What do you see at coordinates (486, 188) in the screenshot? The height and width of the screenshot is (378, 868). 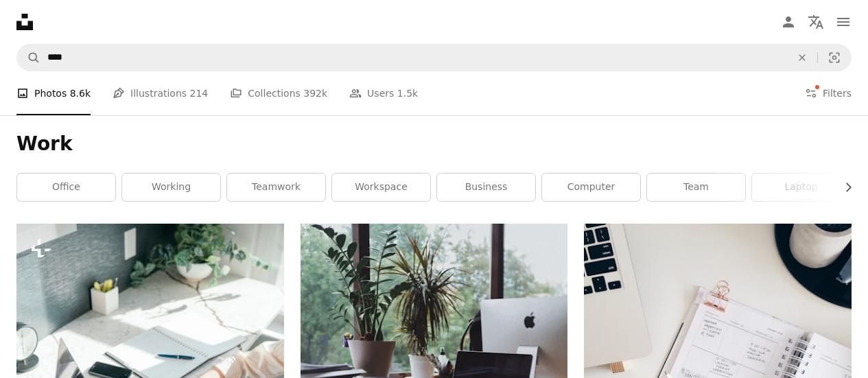 I see `a: business` at bounding box center [486, 188].